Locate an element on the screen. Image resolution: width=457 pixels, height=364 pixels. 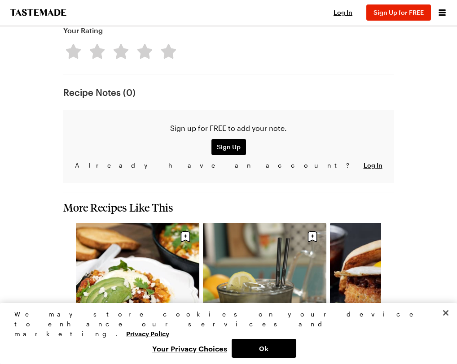
p: Already have an account? is located at coordinates (228, 166).